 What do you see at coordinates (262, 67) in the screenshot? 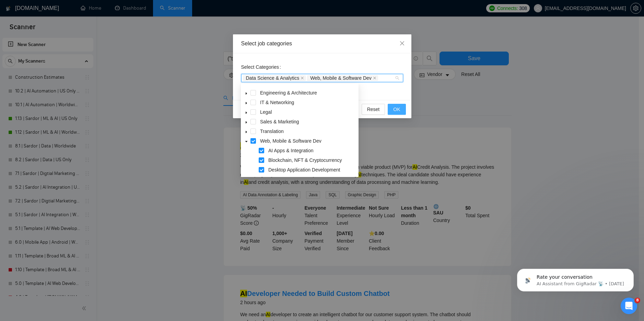
I see `label: Select Categories` at bounding box center [262, 67].